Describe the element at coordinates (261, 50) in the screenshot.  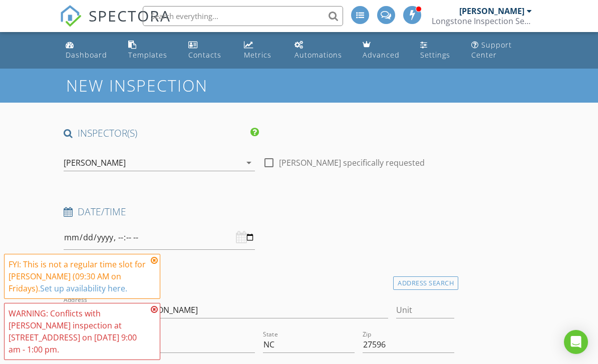
I see `a: Metrics` at that location.